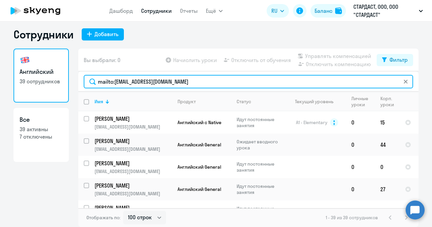  I want to click on div: Добавить, so click(106, 34).